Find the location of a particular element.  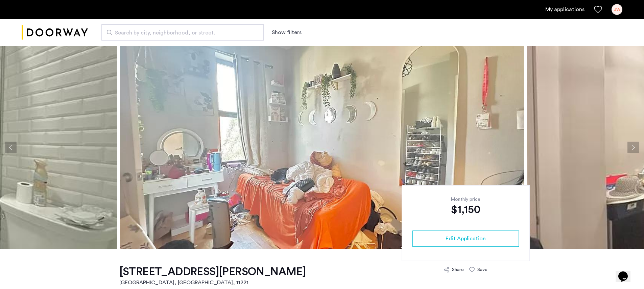

div: Monthly price is located at coordinates (465, 199).